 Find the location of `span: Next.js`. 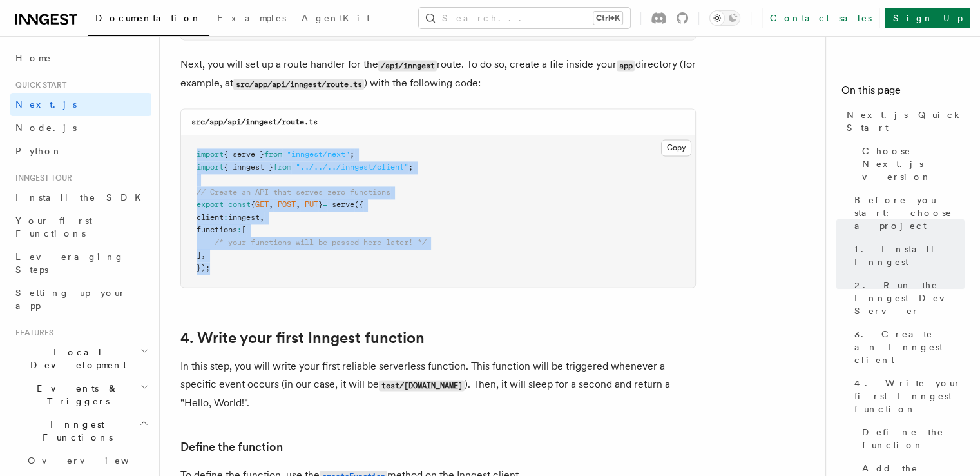

span: Next.js is located at coordinates (46, 105).